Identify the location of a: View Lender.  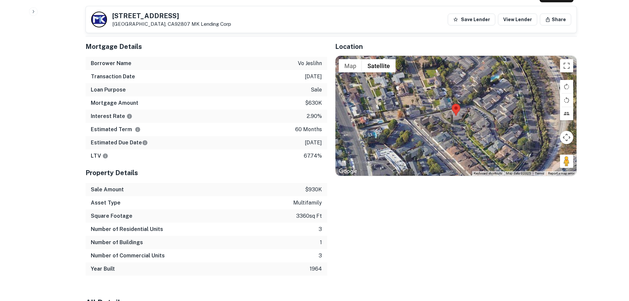
(517, 19).